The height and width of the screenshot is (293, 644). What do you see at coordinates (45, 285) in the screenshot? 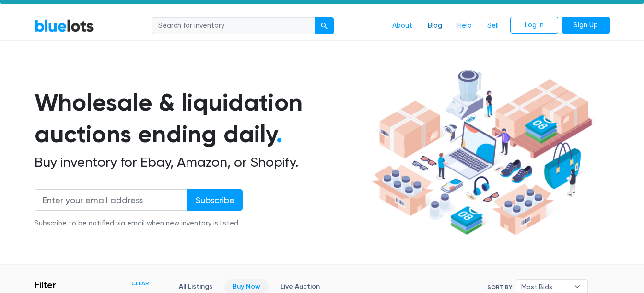
I see `h3: Filter` at bounding box center [45, 285].